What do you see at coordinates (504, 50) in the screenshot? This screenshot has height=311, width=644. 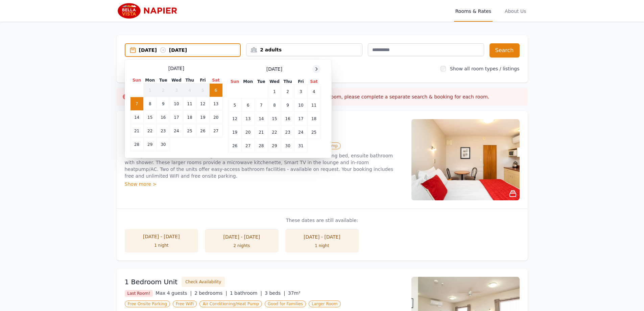 I see `button: Search` at bounding box center [504, 50].